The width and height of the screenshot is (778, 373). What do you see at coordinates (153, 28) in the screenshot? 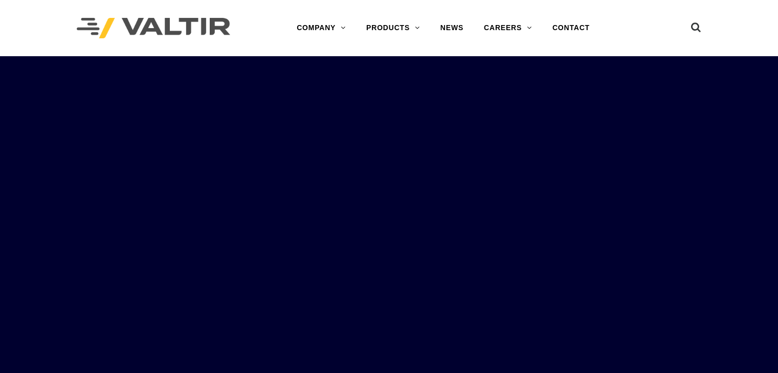
I see `img: Valtir` at bounding box center [153, 28].